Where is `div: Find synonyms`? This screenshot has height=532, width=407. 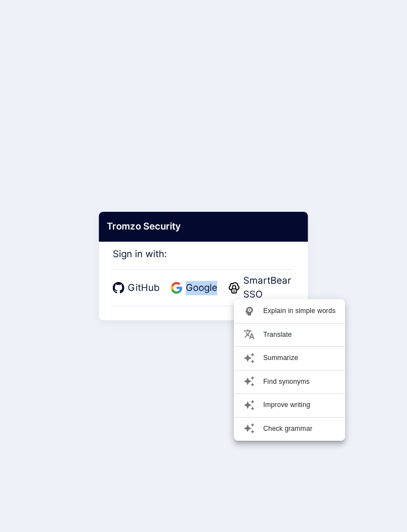 div: Find synonyms is located at coordinates (289, 382).